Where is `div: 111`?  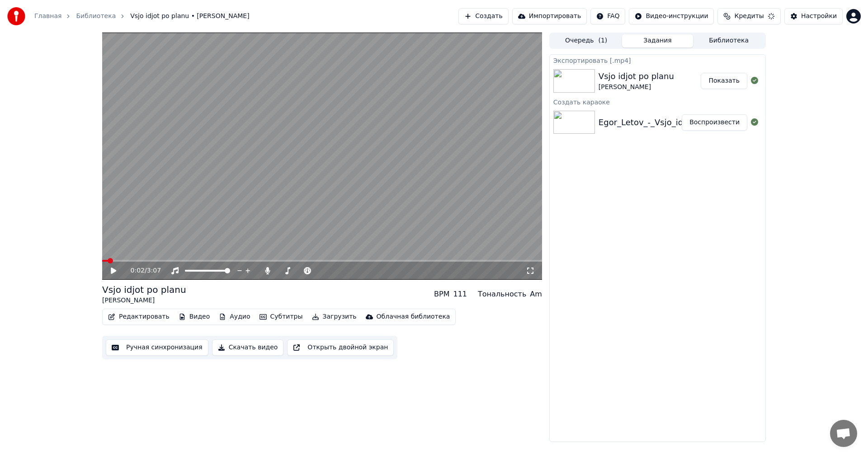 div: 111 is located at coordinates (460, 294).